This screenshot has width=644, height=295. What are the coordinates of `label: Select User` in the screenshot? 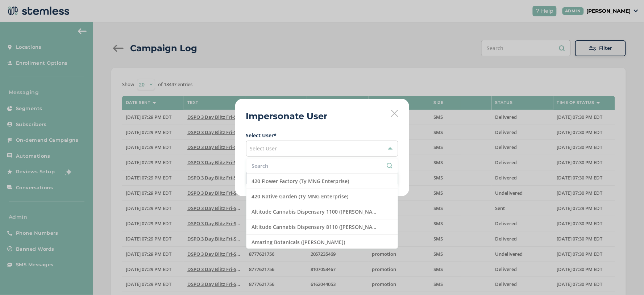 It's located at (322, 135).